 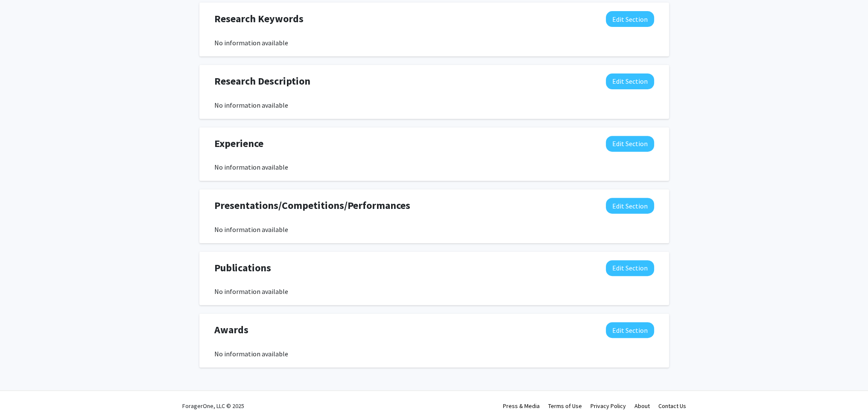 I want to click on a: Contact Us, so click(x=672, y=406).